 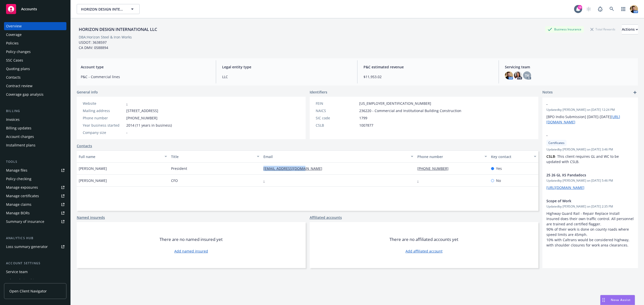 I want to click on a: Coverage, so click(x=35, y=35).